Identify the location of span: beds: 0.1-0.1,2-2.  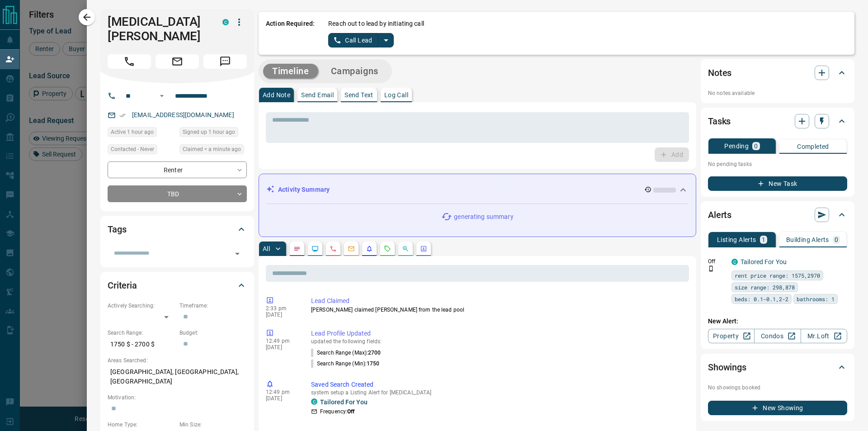
(762, 298).